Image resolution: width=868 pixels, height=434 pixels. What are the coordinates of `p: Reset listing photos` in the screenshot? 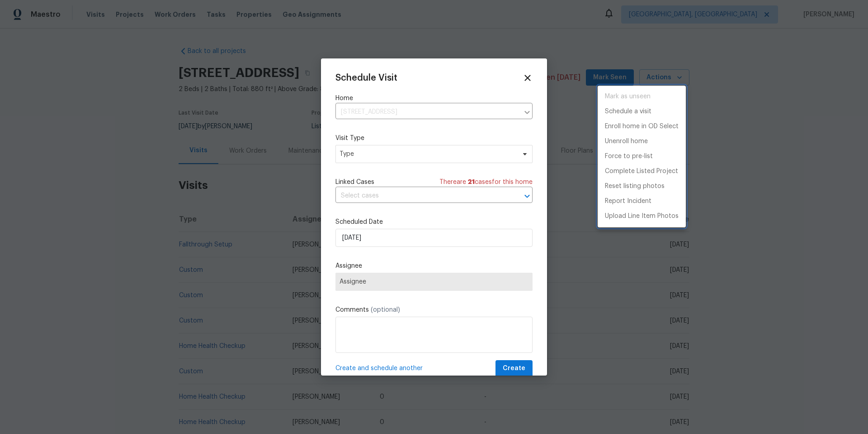 It's located at (635, 186).